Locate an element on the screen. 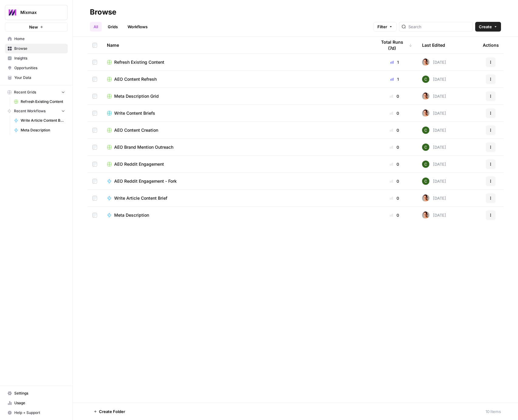 The width and height of the screenshot is (518, 420). a: AEO Content Refresh is located at coordinates (237, 79).